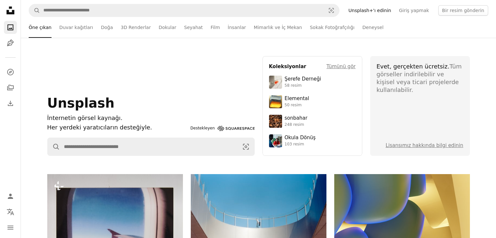 This screenshot has width=496, height=238. I want to click on font: 3D Renderlar, so click(136, 27).